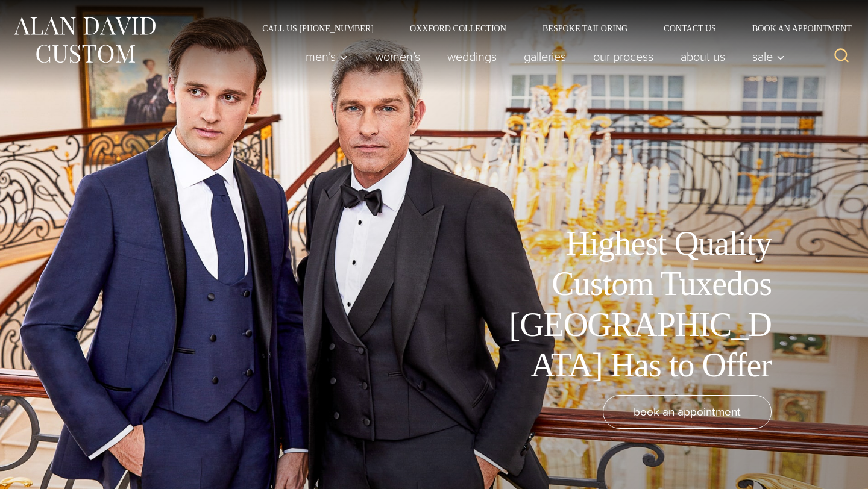 The height and width of the screenshot is (489, 868). I want to click on a: weddings, so click(472, 57).